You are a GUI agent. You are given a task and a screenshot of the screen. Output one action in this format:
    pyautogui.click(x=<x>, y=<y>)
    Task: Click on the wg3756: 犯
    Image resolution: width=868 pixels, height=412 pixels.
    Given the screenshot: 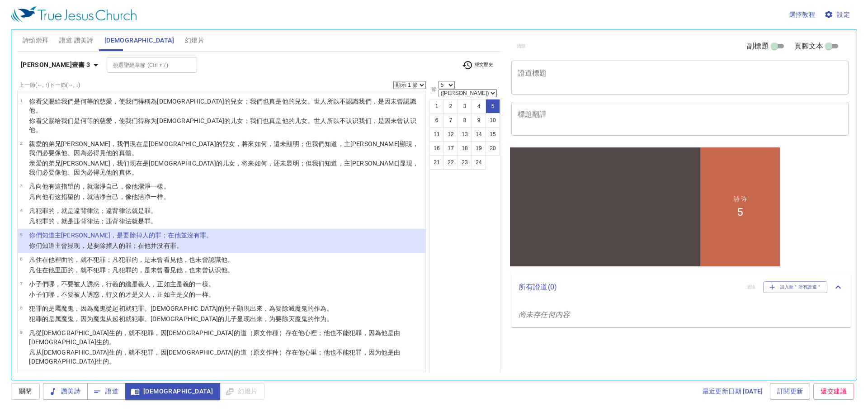 What is the action you would take?
    pyautogui.click(x=214, y=357)
    